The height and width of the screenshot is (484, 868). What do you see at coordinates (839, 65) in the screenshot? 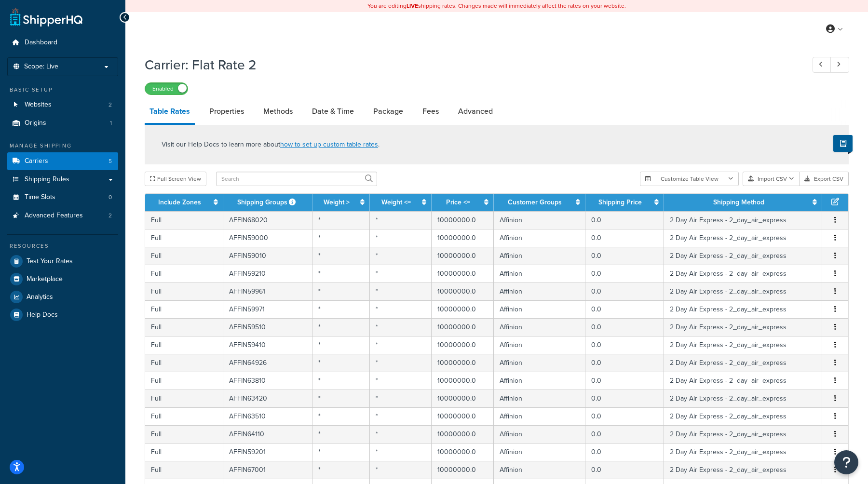
I see `a: Next Record` at bounding box center [839, 65].